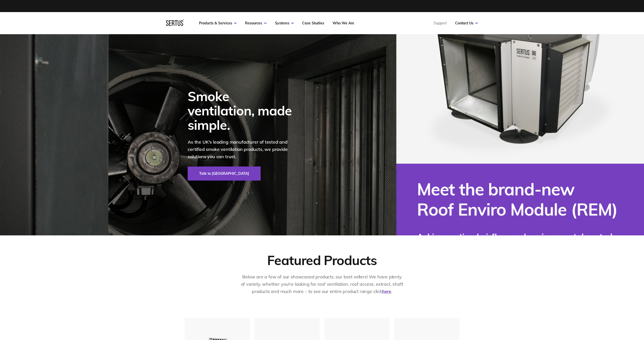 The image size is (644, 340). Describe the element at coordinates (284, 23) in the screenshot. I see `a: Systems` at that location.